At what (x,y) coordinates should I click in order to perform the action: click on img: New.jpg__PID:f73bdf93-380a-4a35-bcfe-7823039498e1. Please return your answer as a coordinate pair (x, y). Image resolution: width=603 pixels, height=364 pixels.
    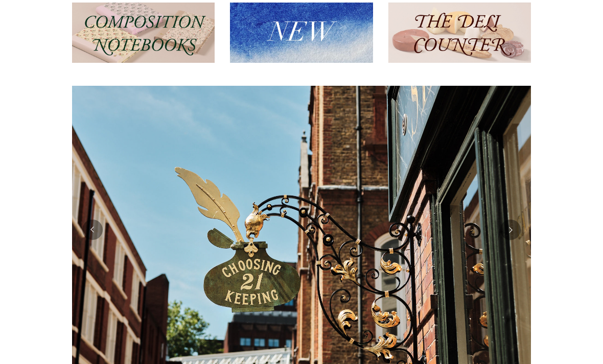
    Looking at the image, I should click on (301, 33).